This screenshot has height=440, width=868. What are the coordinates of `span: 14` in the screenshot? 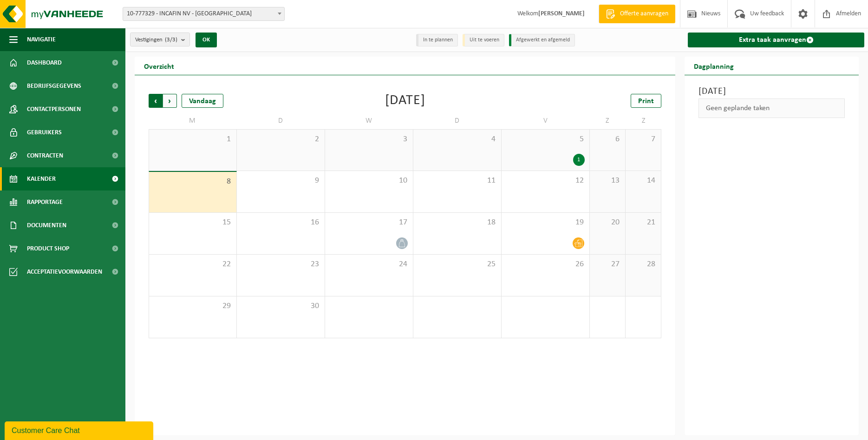 It's located at (643, 180).